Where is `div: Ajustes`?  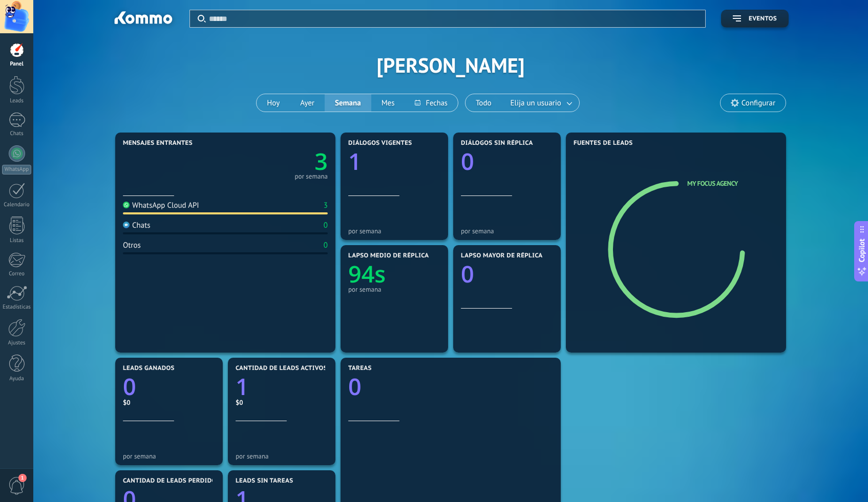 div: Ajustes is located at coordinates (17, 343).